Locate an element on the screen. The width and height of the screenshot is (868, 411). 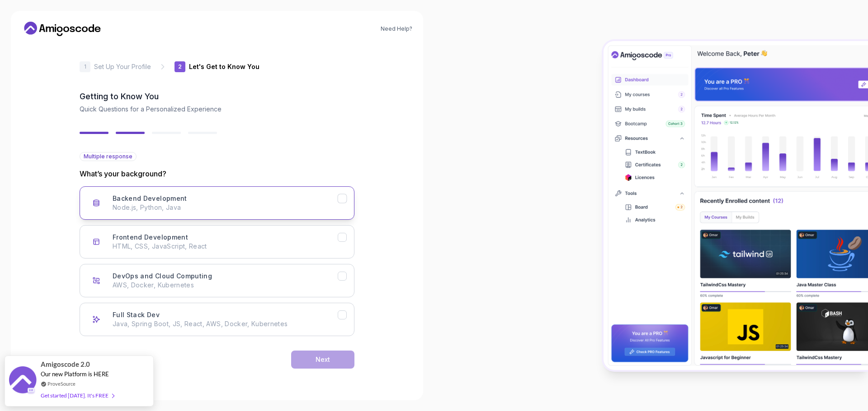
div: Next is located at coordinates (323, 360).